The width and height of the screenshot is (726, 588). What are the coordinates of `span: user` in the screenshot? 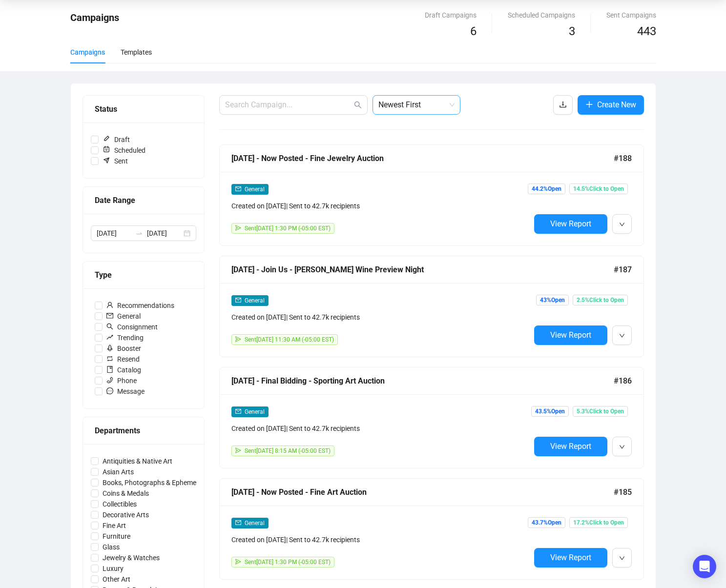 It's located at (110, 305).